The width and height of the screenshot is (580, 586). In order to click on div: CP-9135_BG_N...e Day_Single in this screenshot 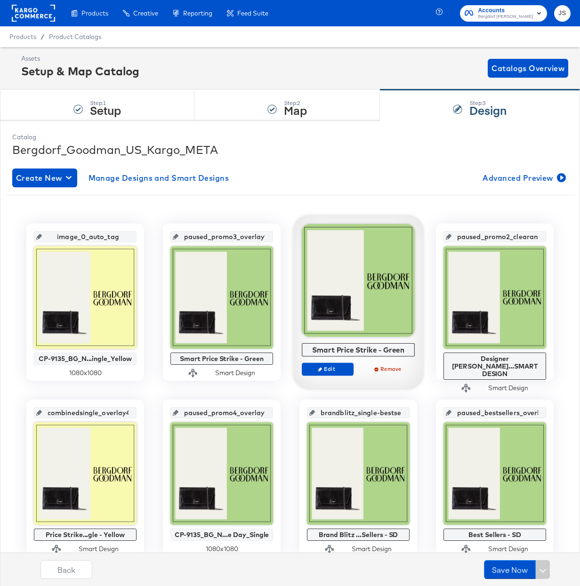, I will do `click(222, 535)`.